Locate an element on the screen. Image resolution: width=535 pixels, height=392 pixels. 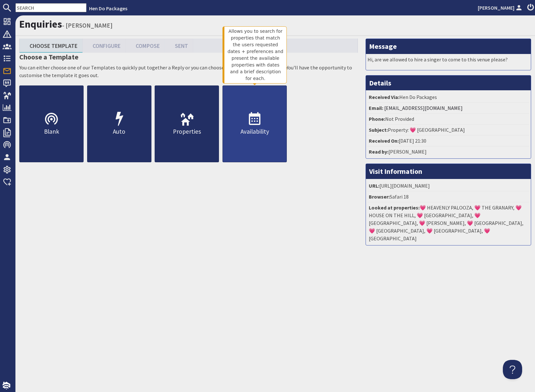
a: Properties is located at coordinates (187, 124).